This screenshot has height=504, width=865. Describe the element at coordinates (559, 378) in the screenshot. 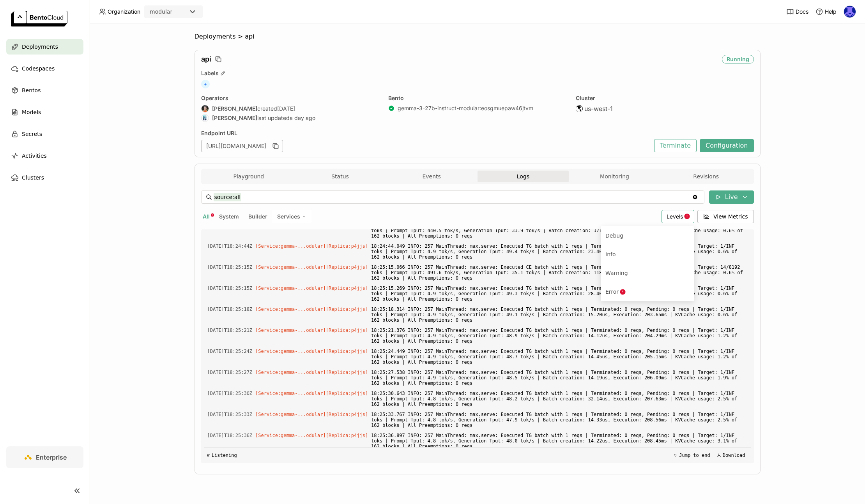

I see `span: 18:25:27.538 INFO: 257 MainThread: max.serve: Executed TG batch with 1 reqs | Terminated: 0 reqs,...` at that location.